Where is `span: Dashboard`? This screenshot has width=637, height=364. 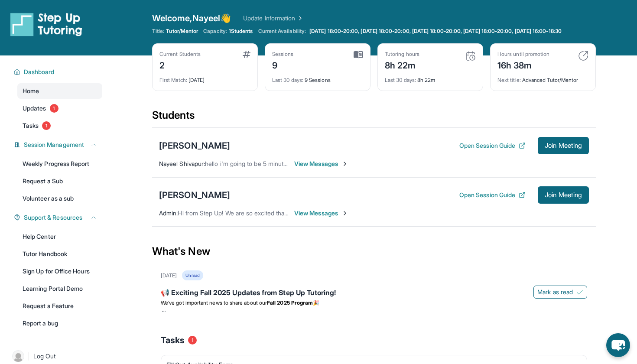 span: Dashboard is located at coordinates (39, 72).